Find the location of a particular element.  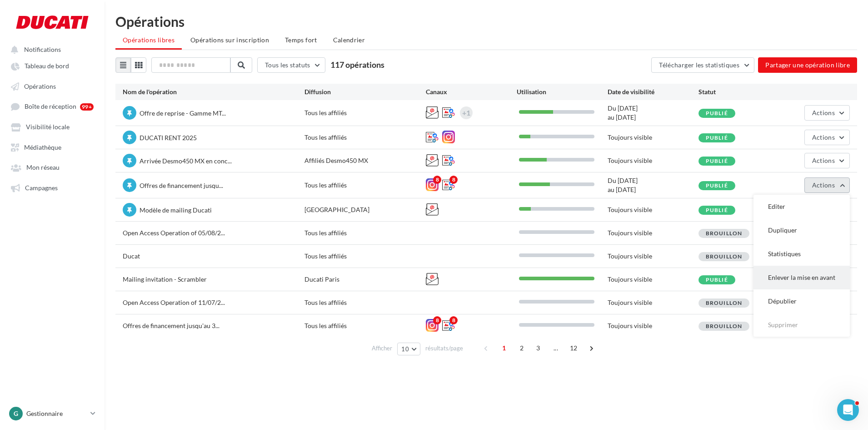

a: Boîte de réception 99+ is located at coordinates (52, 106).